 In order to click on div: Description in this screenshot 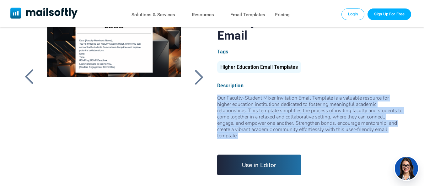, I will do `click(310, 85)`.